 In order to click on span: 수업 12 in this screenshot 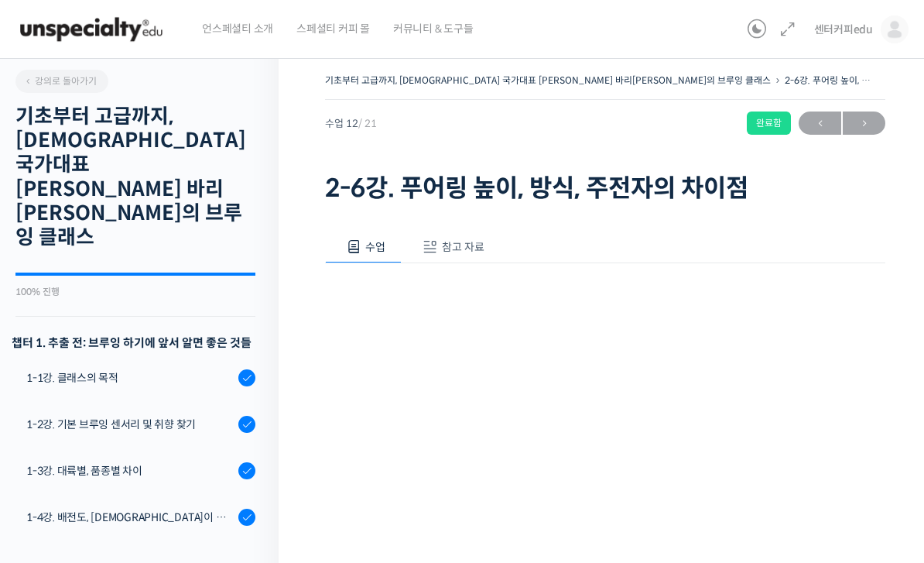, I will do `click(350, 123)`.